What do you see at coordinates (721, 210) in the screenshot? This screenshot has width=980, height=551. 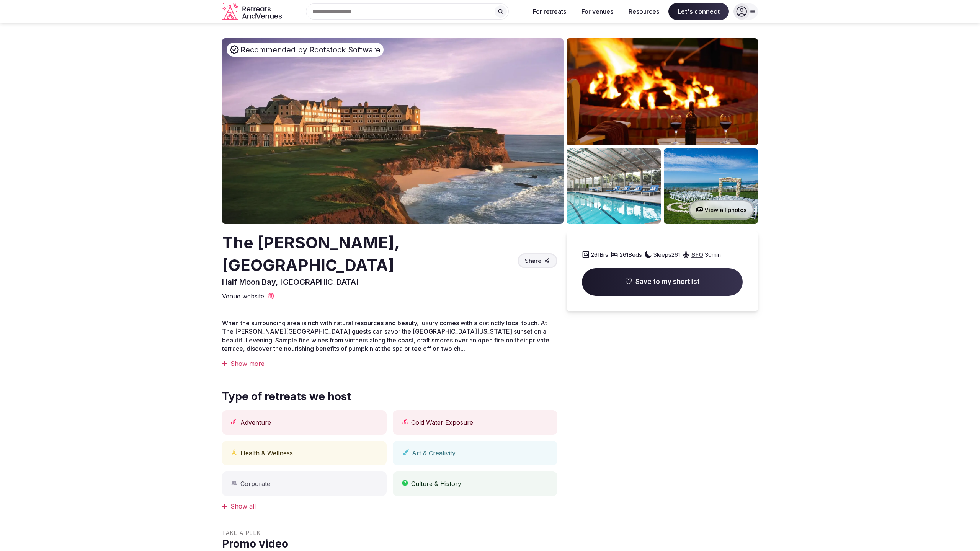 I see `button: View all photos` at bounding box center [721, 210].